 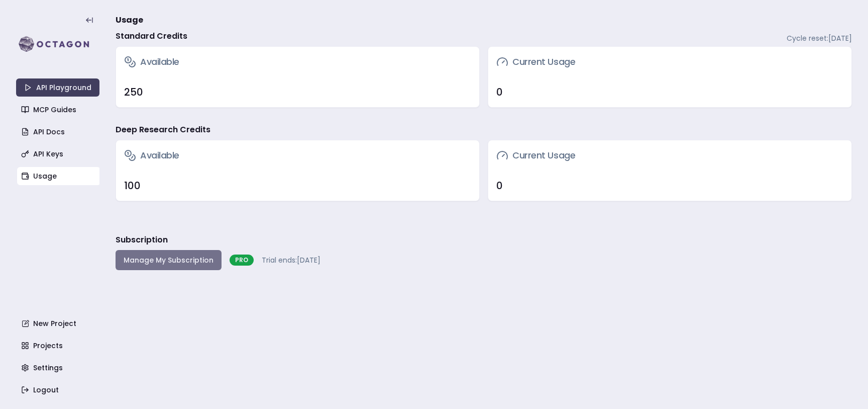 I want to click on a: API Docs, so click(x=59, y=132).